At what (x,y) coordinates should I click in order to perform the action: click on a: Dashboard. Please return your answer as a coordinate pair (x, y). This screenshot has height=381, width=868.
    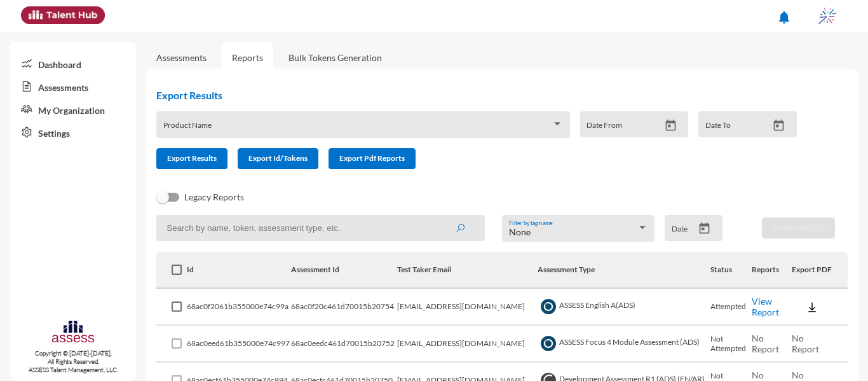
    Looking at the image, I should click on (73, 64).